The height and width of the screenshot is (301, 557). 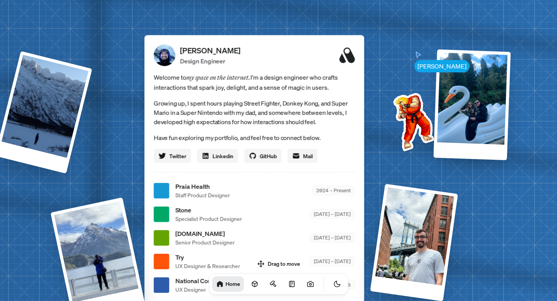 I want to click on img: Profile Picture, so click(x=165, y=55).